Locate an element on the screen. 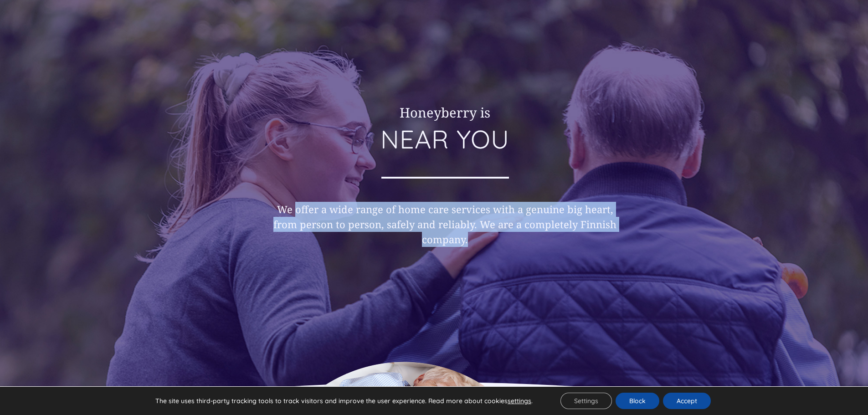  font: Settings is located at coordinates (586, 401).